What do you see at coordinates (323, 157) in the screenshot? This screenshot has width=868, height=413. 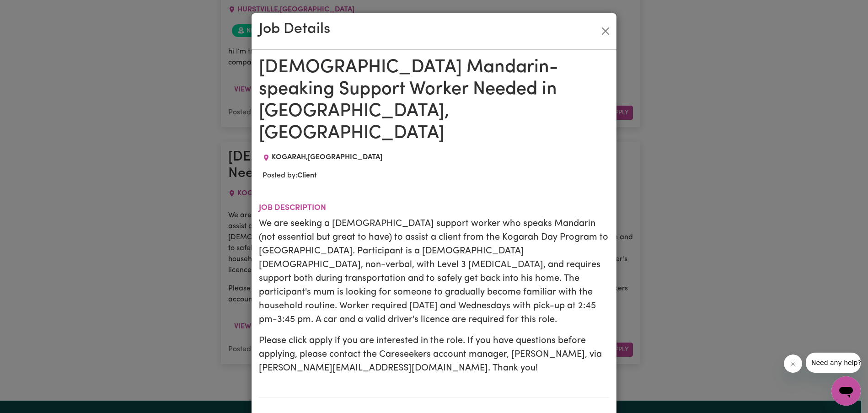 I see `div: Job location: KOGARAH, New South Wales` at bounding box center [323, 157].